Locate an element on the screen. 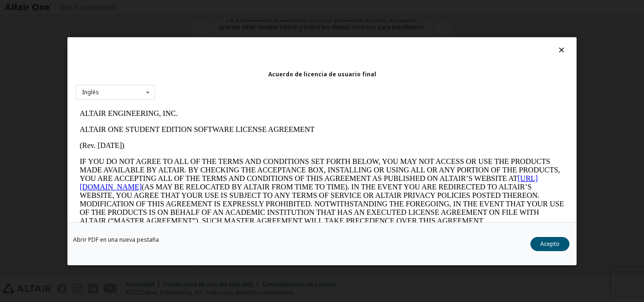 Image resolution: width=644 pixels, height=302 pixels. p: This Altair One Student Edition Software License Agreement (“Agreement”) is between Altair Engine... is located at coordinates (246, 144).